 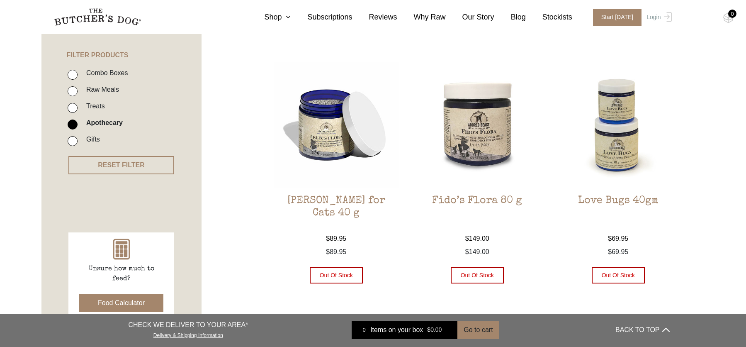 What do you see at coordinates (100, 89) in the screenshot?
I see `label: Raw Meals` at bounding box center [100, 89].